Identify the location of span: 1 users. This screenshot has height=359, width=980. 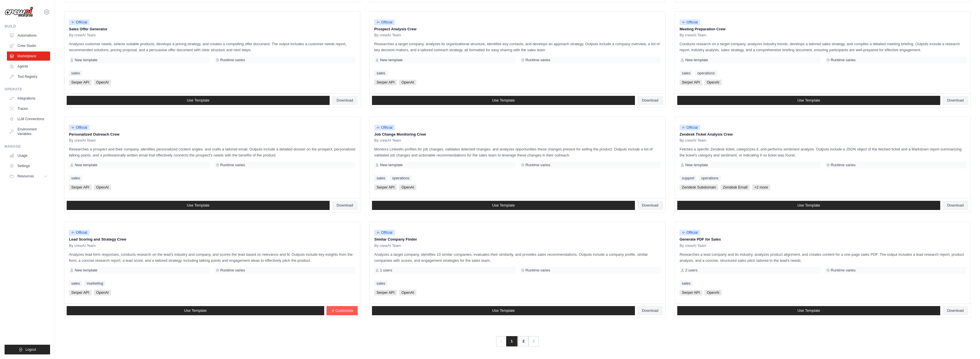
(386, 271).